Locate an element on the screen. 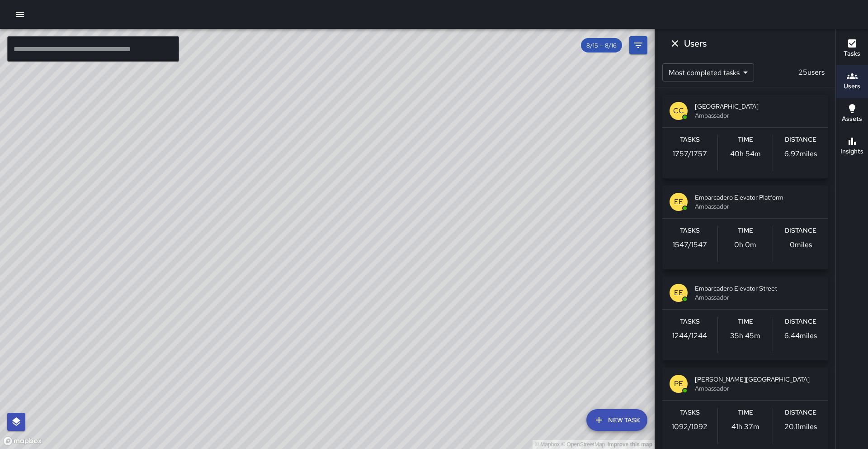 The image size is (868, 449). p: 1547 / 1547 is located at coordinates (690, 245).